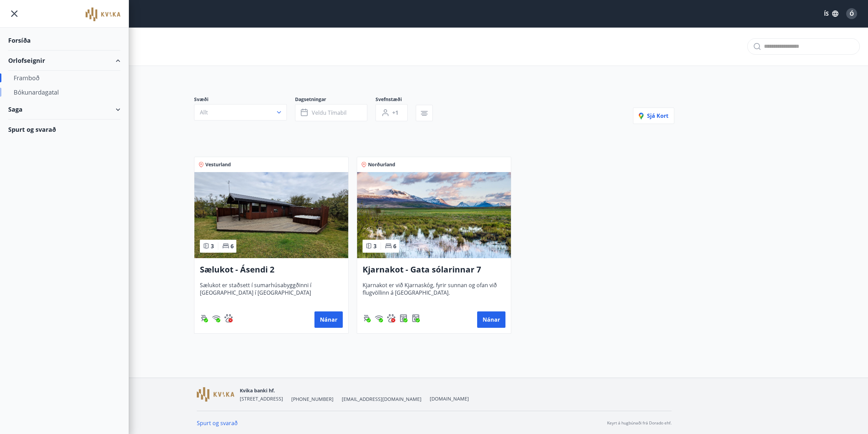 The image size is (868, 434). What do you see at coordinates (215, 394) in the screenshot?
I see `img: GzFmWhuCkUxVWrb40sWeioDp5tjnKZ3EtzLhRfaL.png` at bounding box center [215, 394].